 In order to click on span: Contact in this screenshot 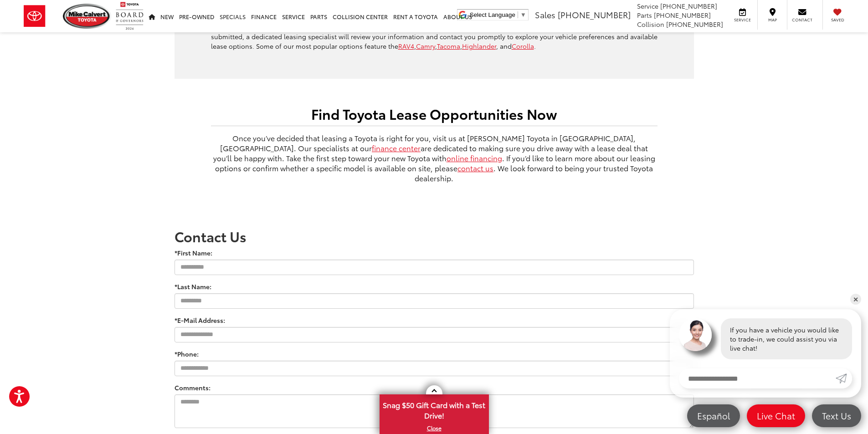, I will do `click(802, 20)`.